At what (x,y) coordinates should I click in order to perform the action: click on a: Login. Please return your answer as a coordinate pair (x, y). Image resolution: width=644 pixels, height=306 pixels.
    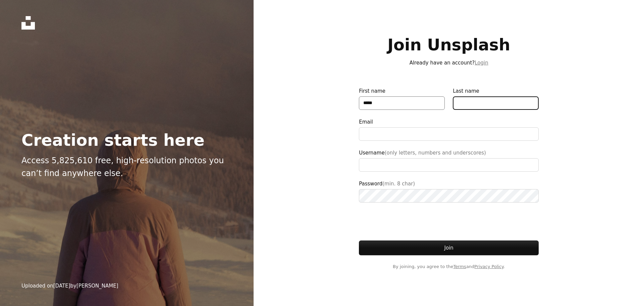
    Looking at the image, I should click on (481, 63).